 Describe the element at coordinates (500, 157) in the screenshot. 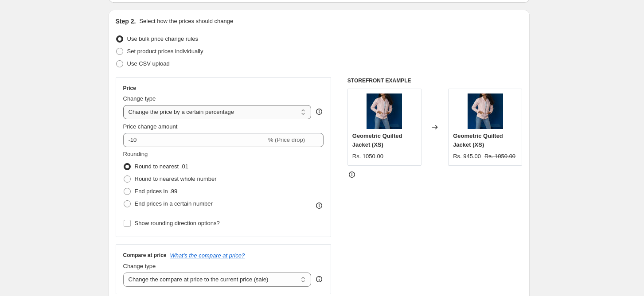

I see `strike: Rs. 1050.00` at that location.